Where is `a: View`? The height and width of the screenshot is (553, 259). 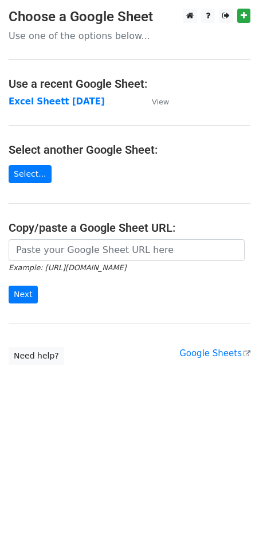
a: View is located at coordinates (155, 102).